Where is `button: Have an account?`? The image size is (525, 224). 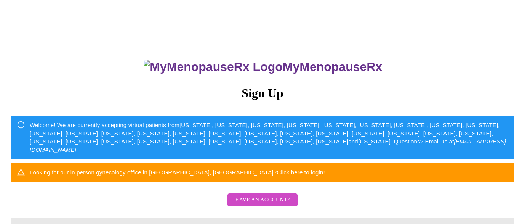 button: Have an account? is located at coordinates (262, 200).